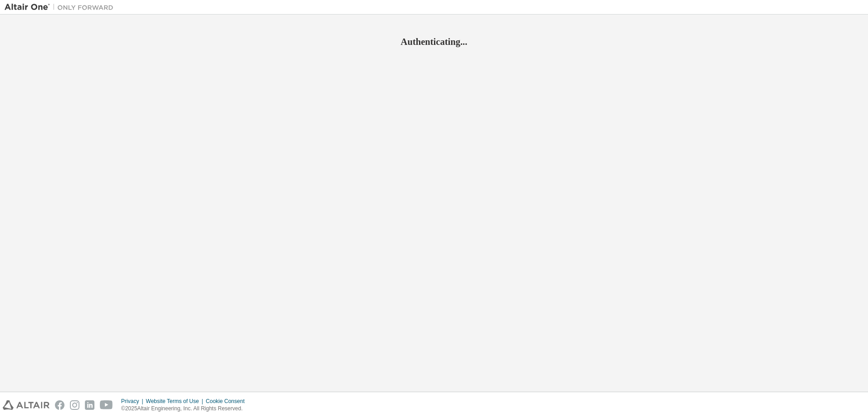 The image size is (868, 418). I want to click on div: Privacy, so click(134, 401).